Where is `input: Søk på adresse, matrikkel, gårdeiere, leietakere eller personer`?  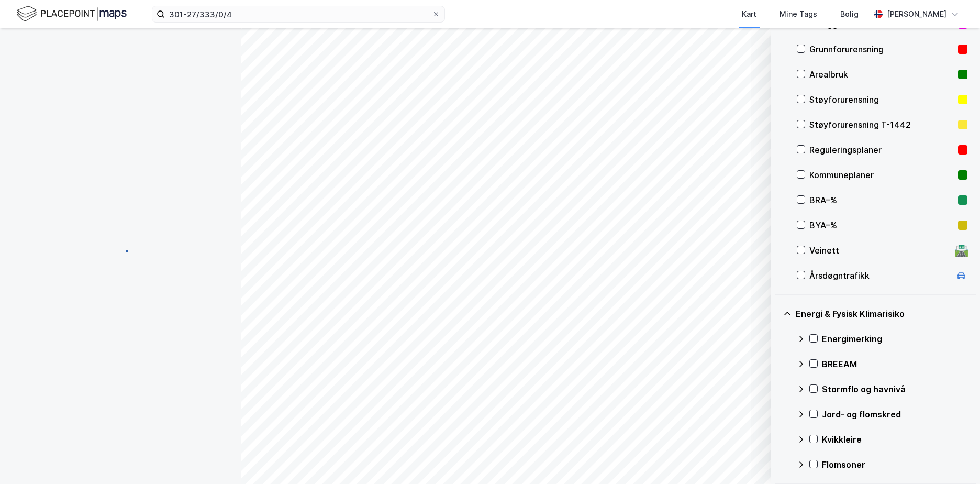
input: Søk på adresse, matrikkel, gårdeiere, leietakere eller personer is located at coordinates (298, 14).